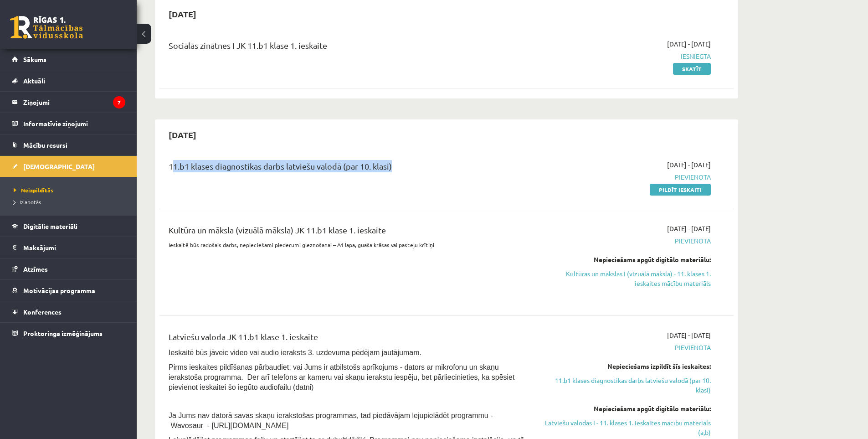  I want to click on a: Konferences, so click(68, 312).